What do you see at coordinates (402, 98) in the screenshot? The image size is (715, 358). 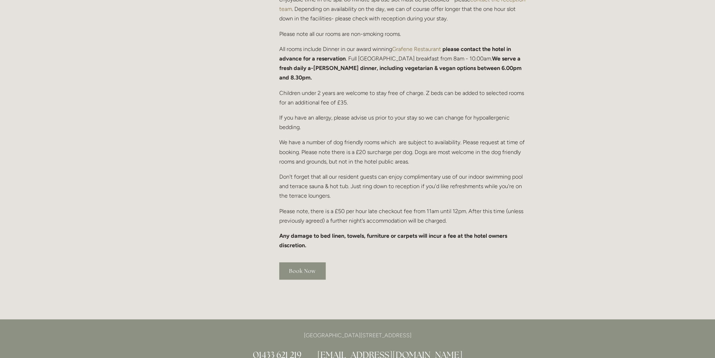 I see `p: Children under 2 years are welcome to stay free of charge. Z beds can be added to selected rooms ...` at bounding box center [402, 98].